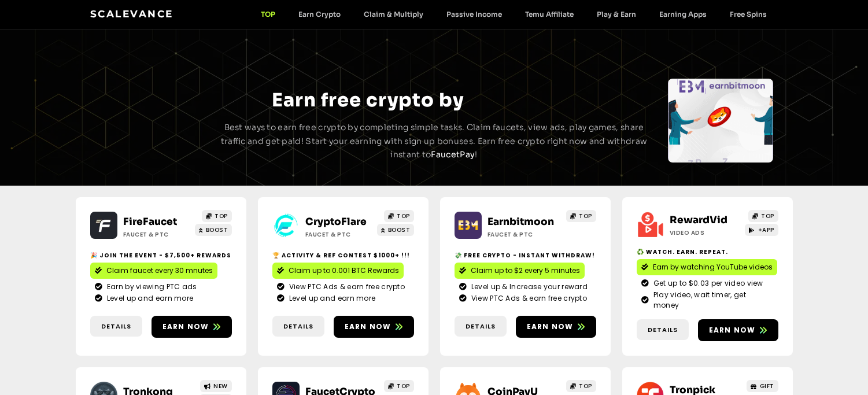  What do you see at coordinates (434, 141) in the screenshot?
I see `p: Best ways to earn free crypto by completing simple tasks. Claim faucets, view ads, play games, sh...` at bounding box center [434, 141].